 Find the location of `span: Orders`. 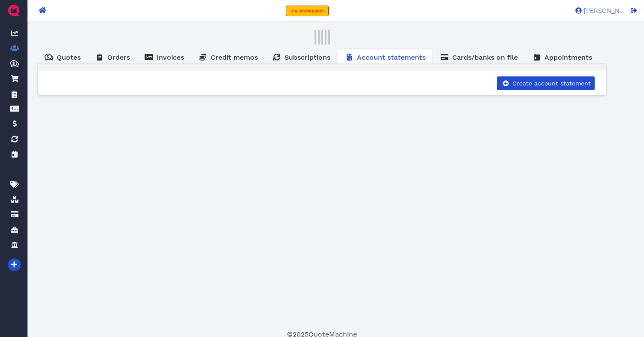

span: Orders is located at coordinates (118, 57).